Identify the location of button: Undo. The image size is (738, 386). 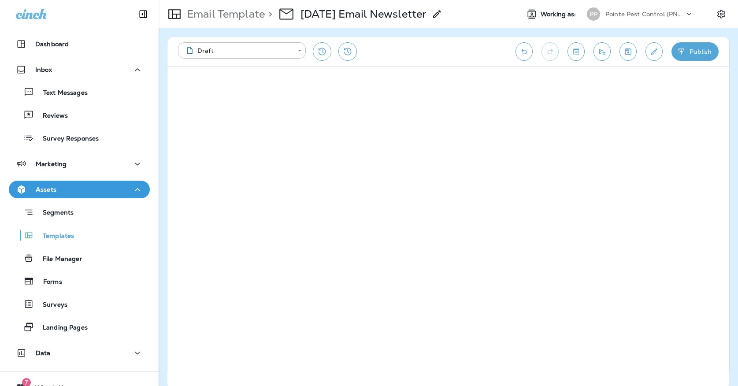
(524, 52).